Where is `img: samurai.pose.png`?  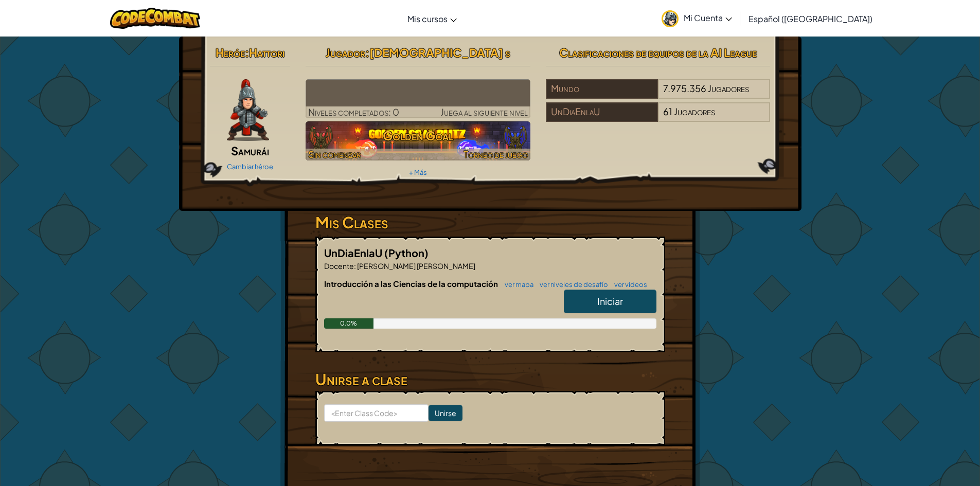 img: samurai.pose.png is located at coordinates (248, 110).